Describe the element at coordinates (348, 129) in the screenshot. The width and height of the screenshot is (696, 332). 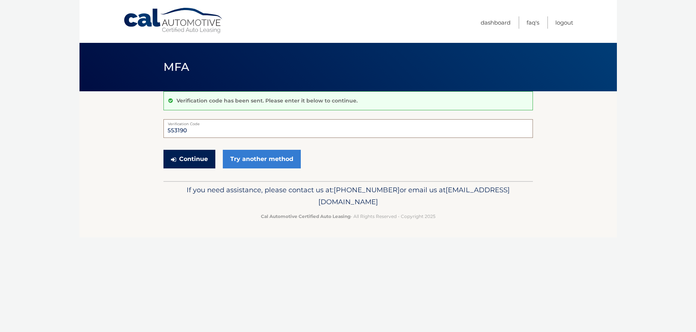
I see `input: Verification Code` at that location.